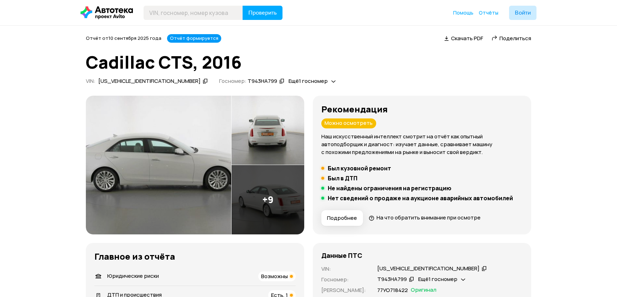 The image size is (617, 297). I want to click on h4: Данные ПТС, so click(341, 256).